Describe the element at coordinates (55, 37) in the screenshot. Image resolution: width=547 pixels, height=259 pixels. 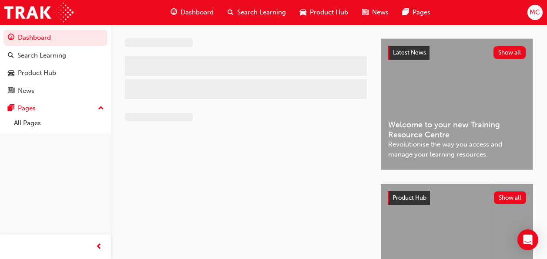
I see `a: Dashboard` at that location.